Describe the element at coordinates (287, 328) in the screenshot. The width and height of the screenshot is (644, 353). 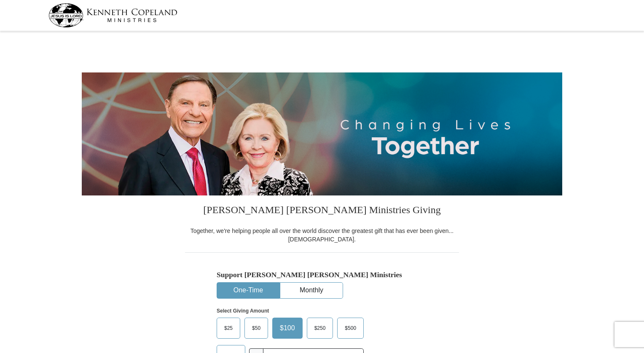
I see `span: $100` at that location.